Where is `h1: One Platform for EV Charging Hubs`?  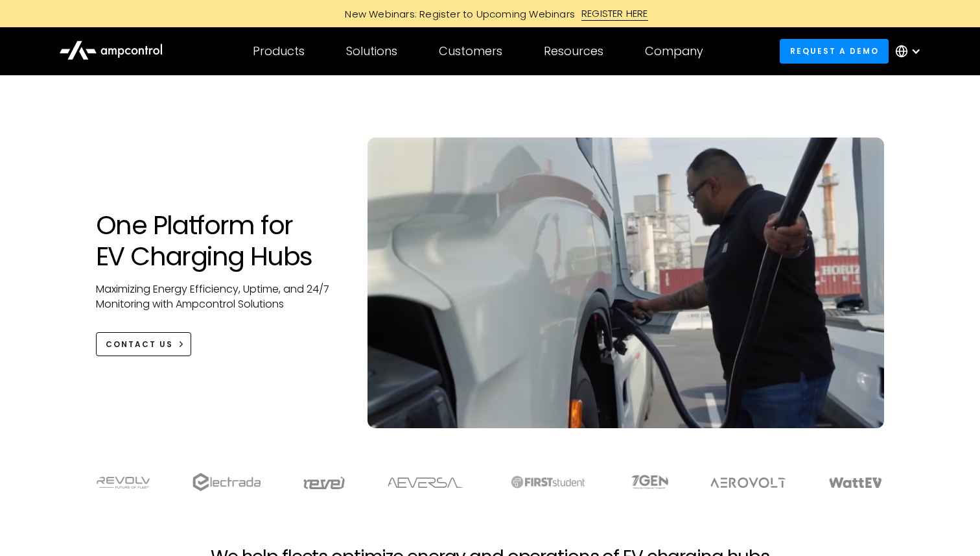
h1: One Platform for EV Charging Hubs is located at coordinates (219, 240).